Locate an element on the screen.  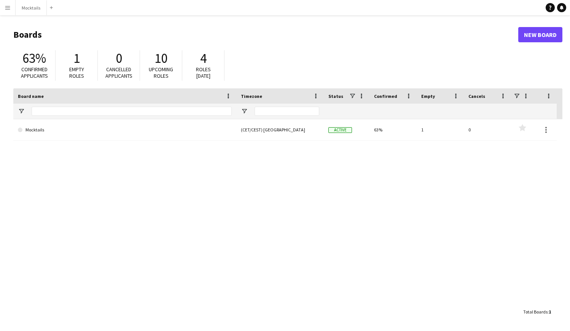
span: Upcoming roles is located at coordinates (161, 72).